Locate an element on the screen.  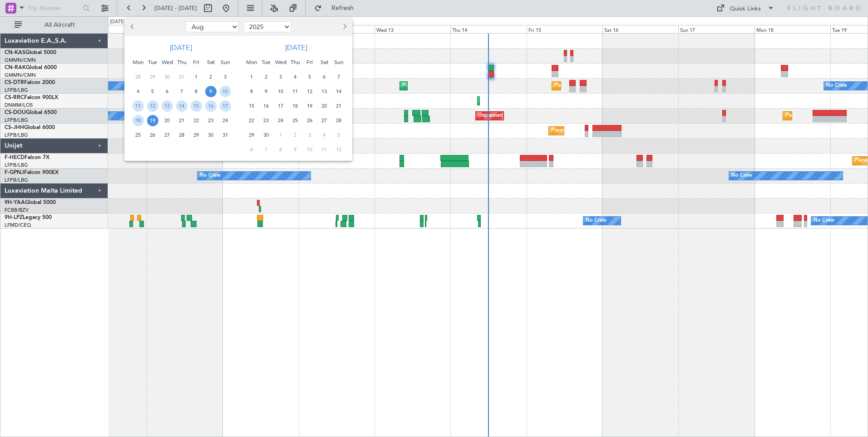
div: 9-10-2025 is located at coordinates (295, 150).